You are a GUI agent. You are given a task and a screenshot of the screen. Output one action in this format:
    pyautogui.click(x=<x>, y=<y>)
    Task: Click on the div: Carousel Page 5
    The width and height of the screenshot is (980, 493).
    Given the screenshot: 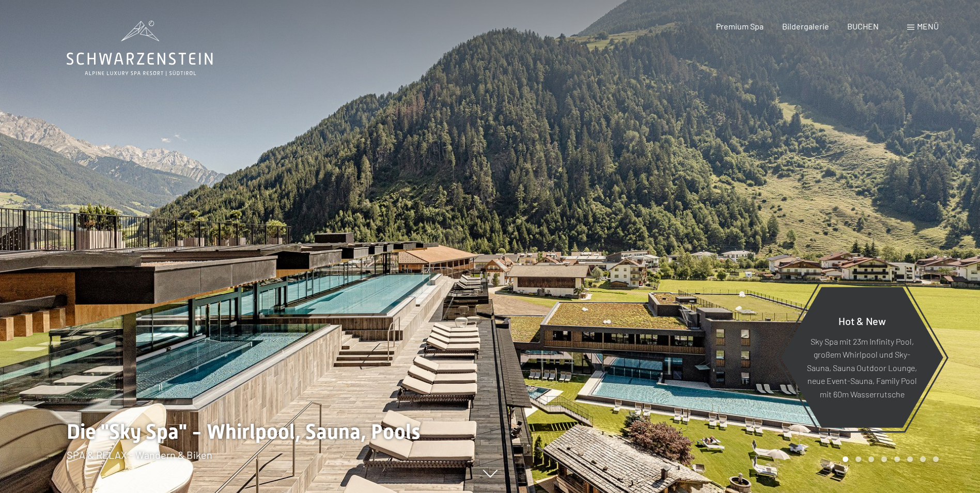 What is the action you would take?
    pyautogui.click(x=897, y=459)
    